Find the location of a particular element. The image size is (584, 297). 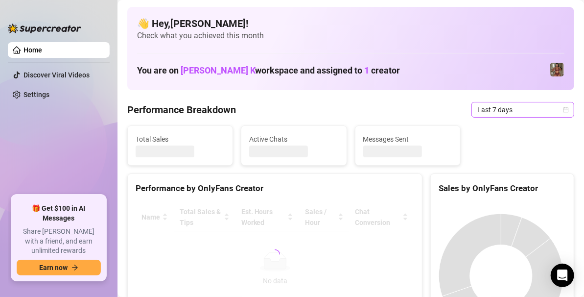

span: Active Chats is located at coordinates (294, 139).